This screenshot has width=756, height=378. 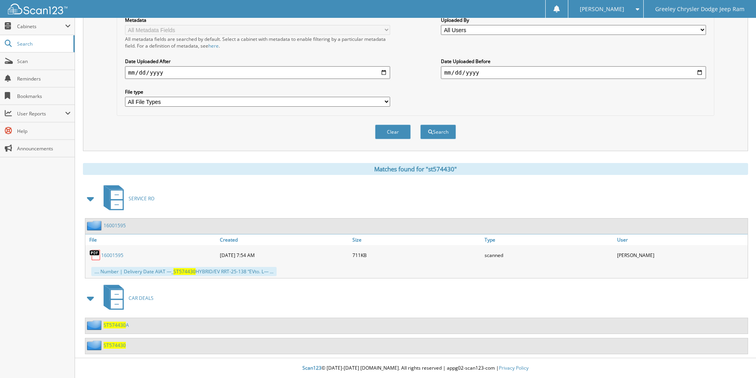 I want to click on img: PDF.png, so click(x=95, y=255).